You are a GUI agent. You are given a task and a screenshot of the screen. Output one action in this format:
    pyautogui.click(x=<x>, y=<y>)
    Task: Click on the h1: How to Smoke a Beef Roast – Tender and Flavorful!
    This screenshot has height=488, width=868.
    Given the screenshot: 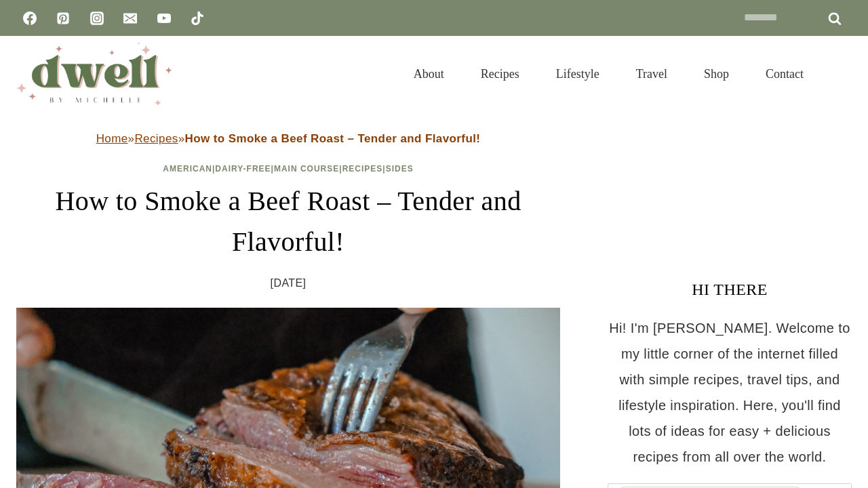 What is the action you would take?
    pyautogui.click(x=288, y=221)
    